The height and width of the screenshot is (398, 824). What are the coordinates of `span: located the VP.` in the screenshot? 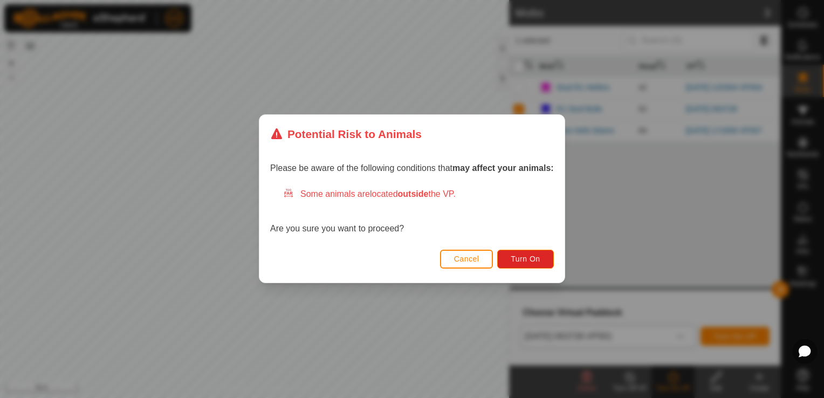 It's located at (413, 194).